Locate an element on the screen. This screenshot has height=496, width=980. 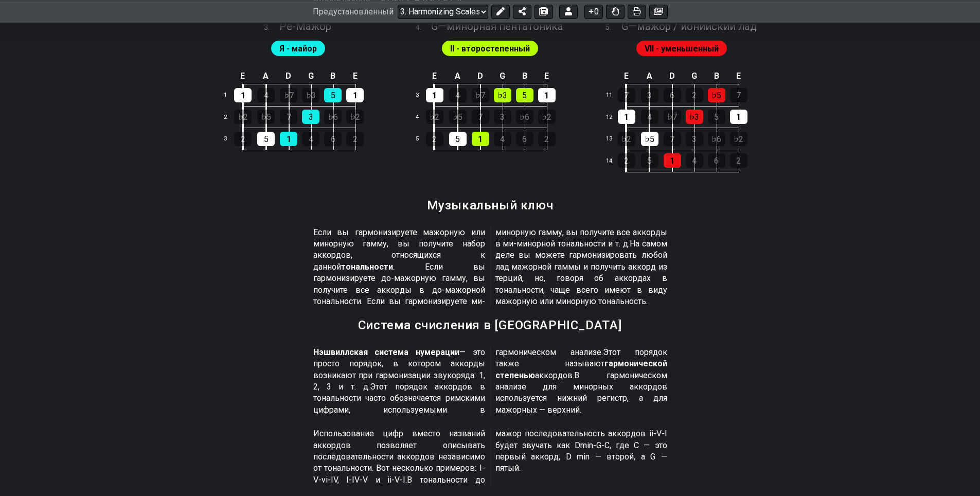
div: ♭3 is located at coordinates (502, 95).